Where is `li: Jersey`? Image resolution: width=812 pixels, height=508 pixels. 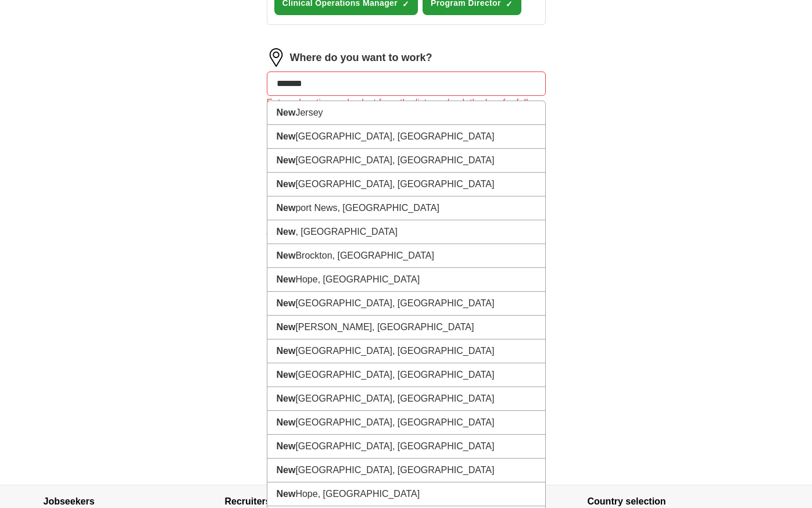
li: Jersey is located at coordinates (406, 113).